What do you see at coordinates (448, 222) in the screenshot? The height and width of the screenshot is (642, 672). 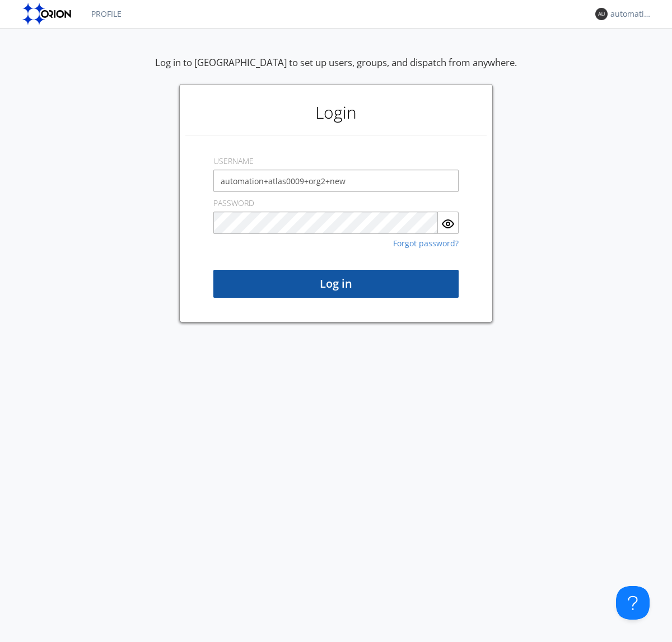 I see `button: Show Password` at bounding box center [448, 222].